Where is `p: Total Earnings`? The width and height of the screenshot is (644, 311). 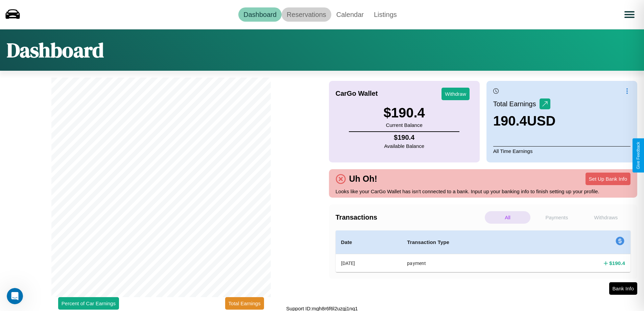 p: Total Earnings is located at coordinates (516, 104).